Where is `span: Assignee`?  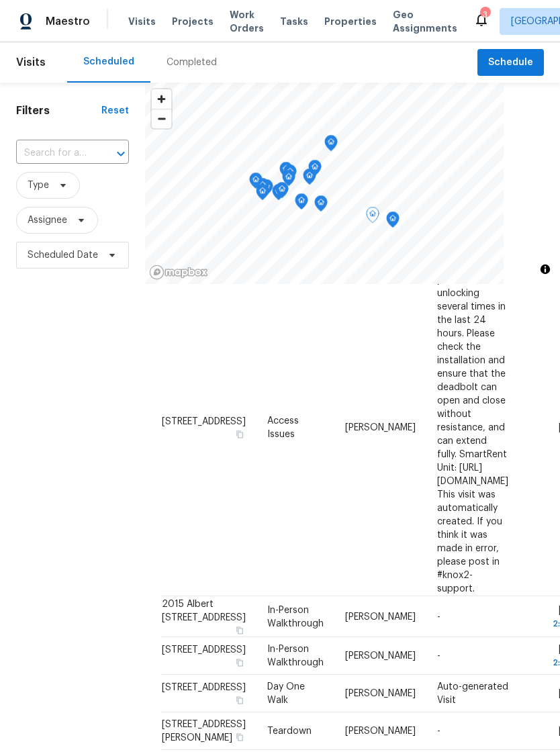
span: Assignee is located at coordinates (47, 220).